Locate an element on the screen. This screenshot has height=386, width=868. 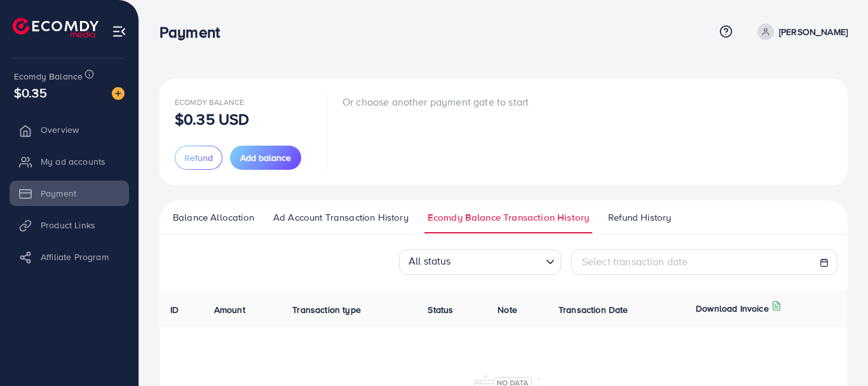
span: Status is located at coordinates (440, 310).